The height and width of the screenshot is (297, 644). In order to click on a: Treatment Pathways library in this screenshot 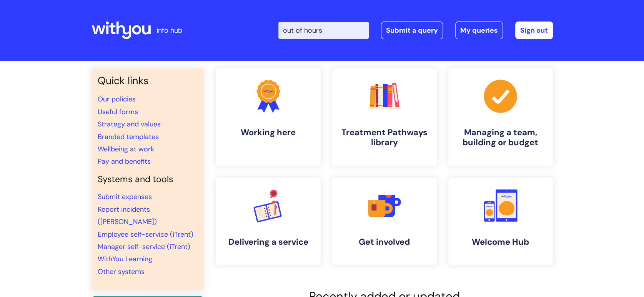, I will do `click(384, 117)`.